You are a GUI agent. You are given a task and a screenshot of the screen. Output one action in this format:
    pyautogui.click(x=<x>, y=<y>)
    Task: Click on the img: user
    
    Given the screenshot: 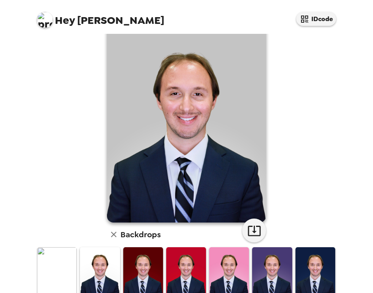 What is the action you would take?
    pyautogui.click(x=186, y=123)
    